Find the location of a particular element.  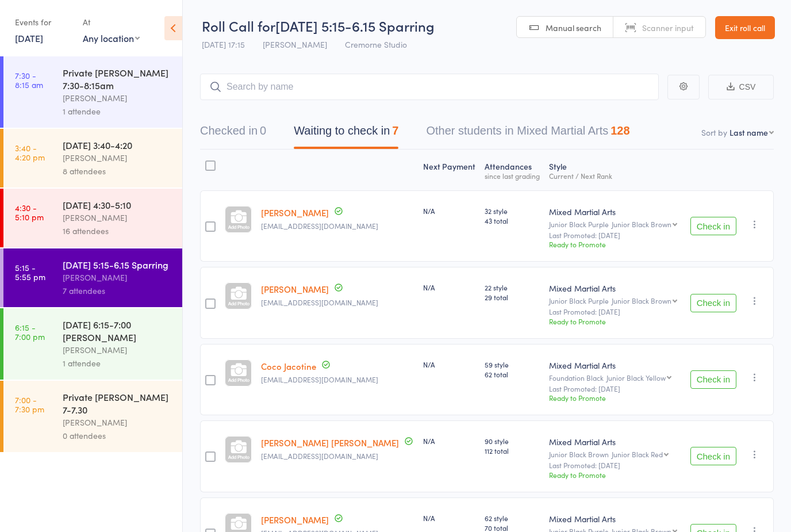

div: Style is located at coordinates (615, 170).